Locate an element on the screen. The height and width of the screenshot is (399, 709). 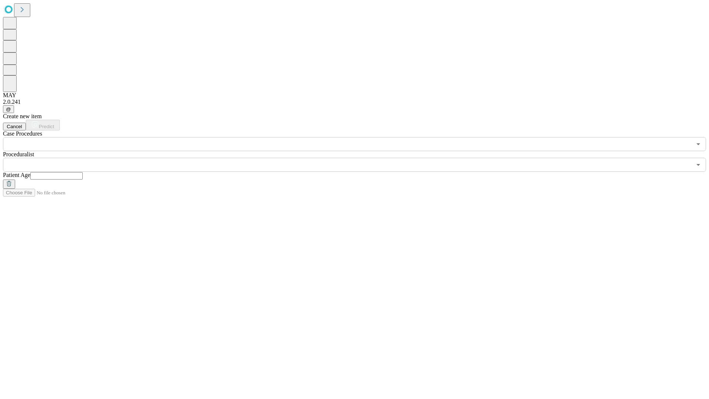
span: Create new item is located at coordinates (22, 116).